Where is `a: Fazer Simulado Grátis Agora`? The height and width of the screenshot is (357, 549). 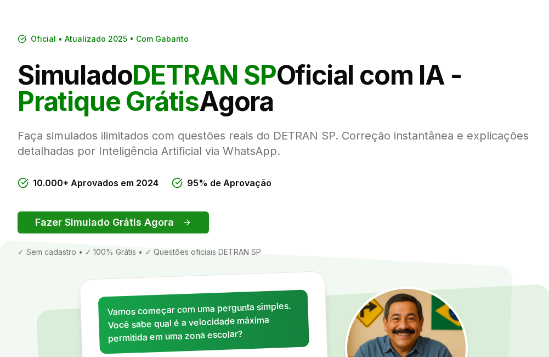
a: Fazer Simulado Grátis Agora is located at coordinates (113, 222).